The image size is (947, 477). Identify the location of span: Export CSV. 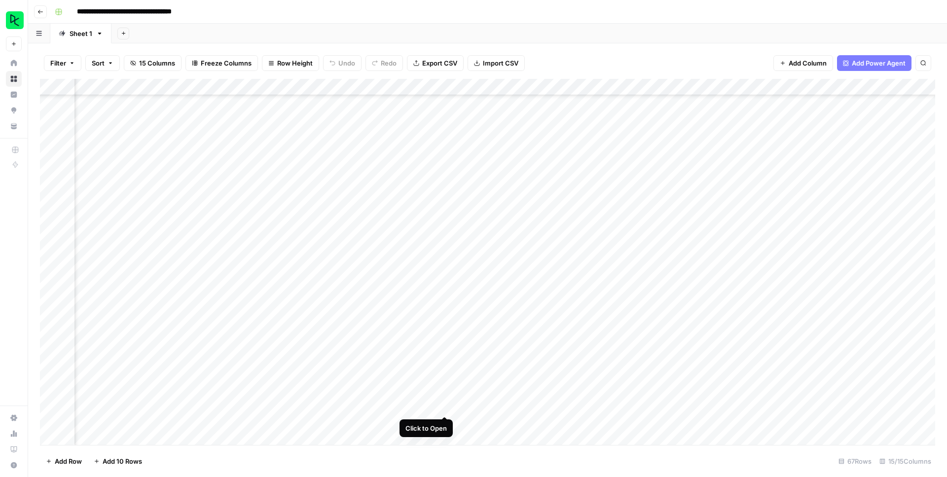
(439, 63).